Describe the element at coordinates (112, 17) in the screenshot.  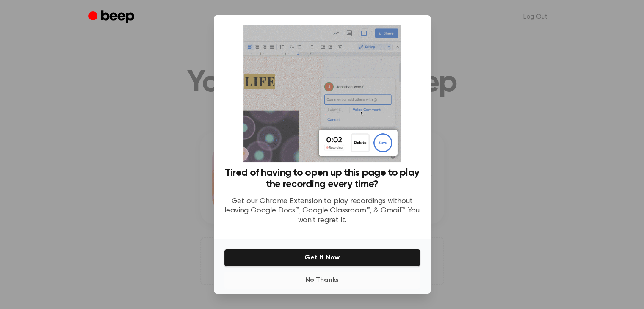
I see `a: Beep` at that location.